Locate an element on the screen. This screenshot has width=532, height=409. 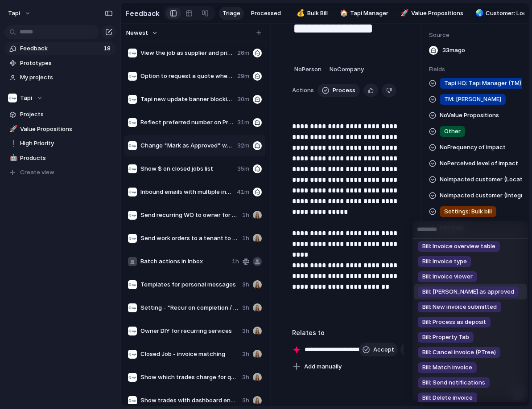
span: Bill: New invoice submitted is located at coordinates (459, 307).